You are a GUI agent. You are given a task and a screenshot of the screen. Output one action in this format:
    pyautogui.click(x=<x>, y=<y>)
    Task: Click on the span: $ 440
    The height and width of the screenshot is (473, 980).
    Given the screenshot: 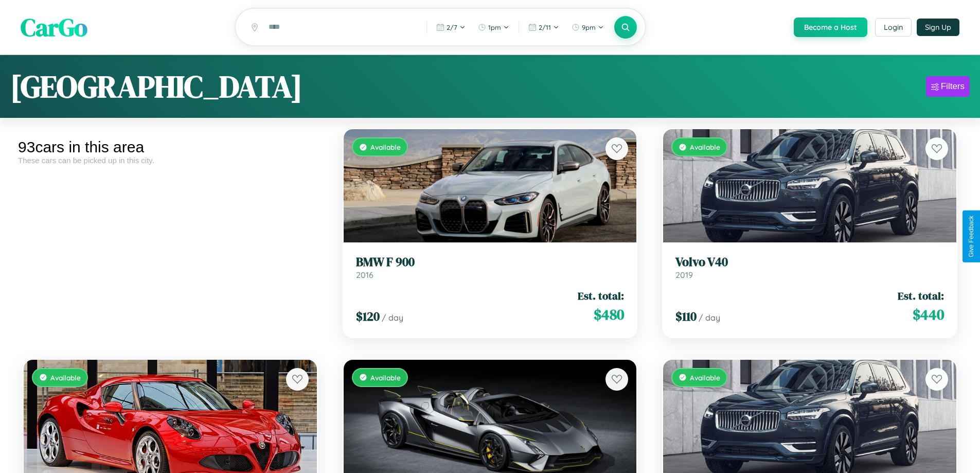 What is the action you would take?
    pyautogui.click(x=928, y=314)
    